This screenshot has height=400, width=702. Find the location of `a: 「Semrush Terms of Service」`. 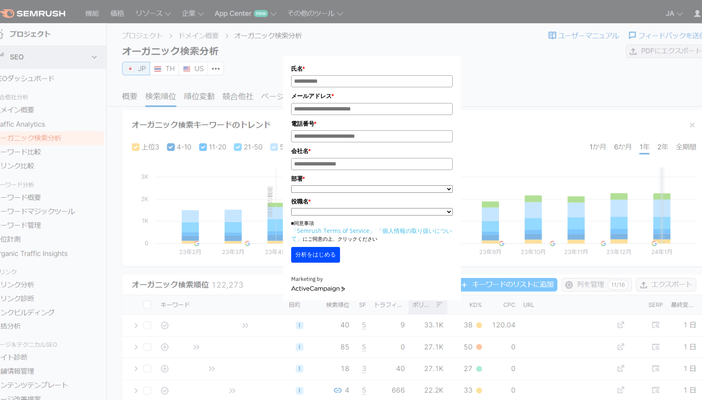

a: 「Semrush Terms of Service」 is located at coordinates (333, 231).